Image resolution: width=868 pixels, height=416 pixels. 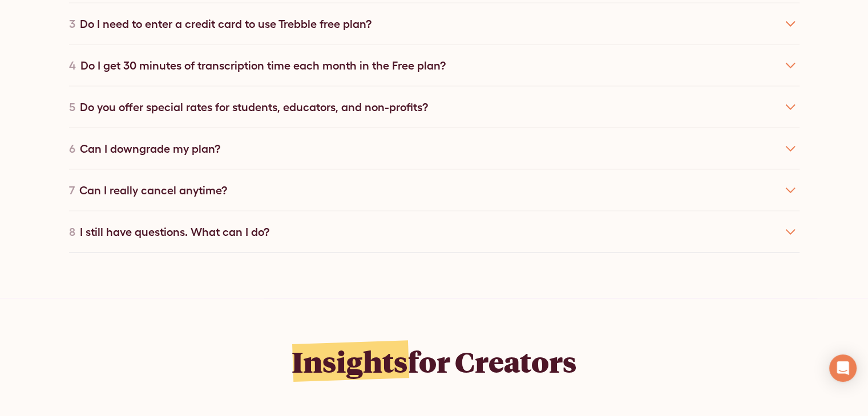 I want to click on div: I still have questions. What can I do?, so click(x=174, y=232).